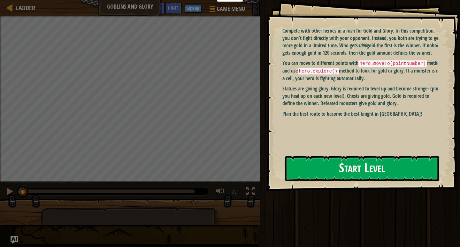 The width and height of the screenshot is (460, 247). Describe the element at coordinates (362, 168) in the screenshot. I see `button: Start Level` at that location.